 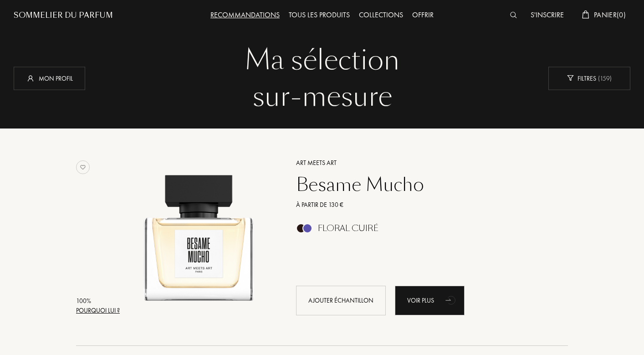 What do you see at coordinates (423, 14) in the screenshot?
I see `a: Offrir` at bounding box center [423, 14].